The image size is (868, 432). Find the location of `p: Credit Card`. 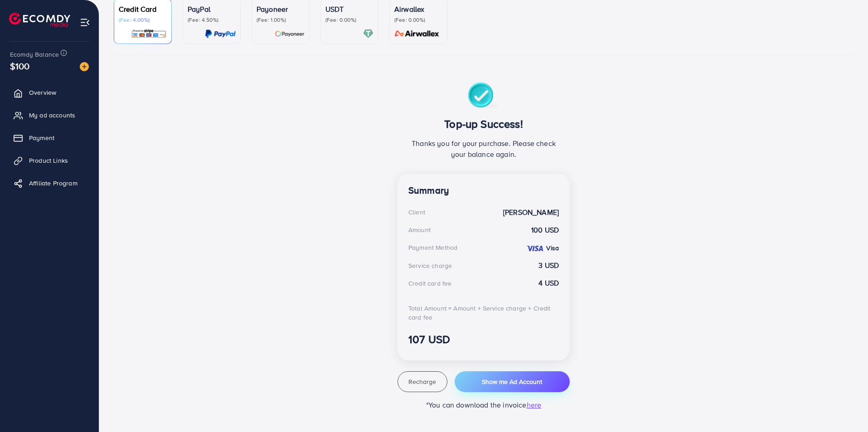

p: Credit Card is located at coordinates (142, 9).